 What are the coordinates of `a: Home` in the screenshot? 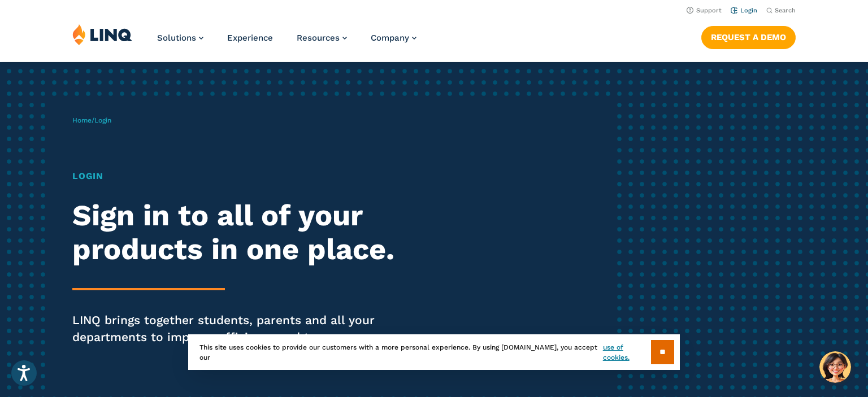 It's located at (82, 121).